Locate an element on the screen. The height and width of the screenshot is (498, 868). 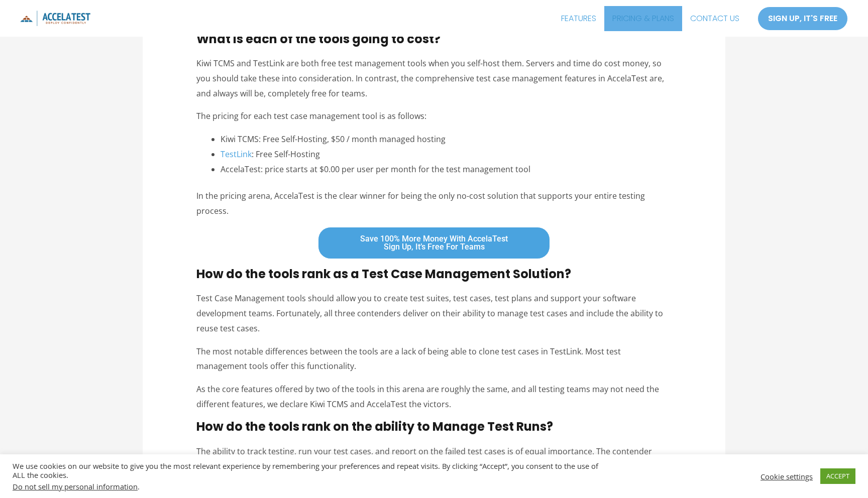
p: Test Case Management tools should allow you to create test suites, test cases, test plans and sup... is located at coordinates (434, 313).